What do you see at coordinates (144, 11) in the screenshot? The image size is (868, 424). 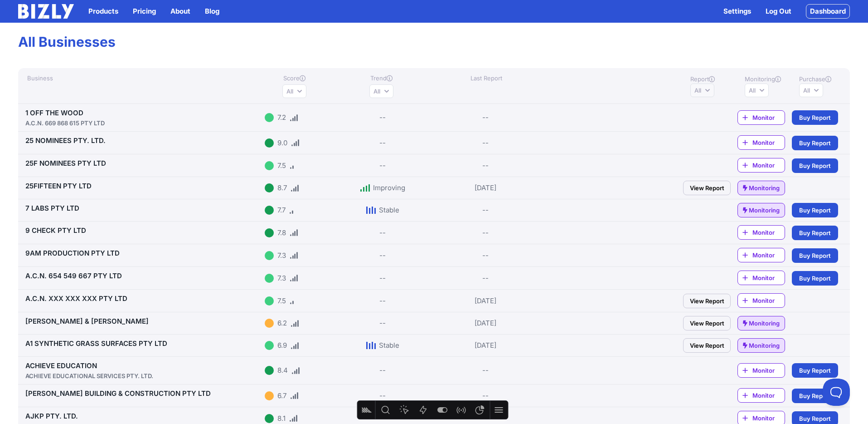 I see `a: Pricing` at bounding box center [144, 11].